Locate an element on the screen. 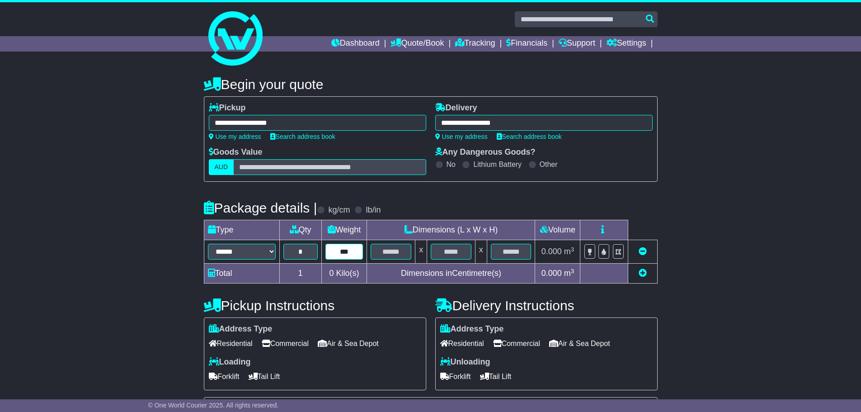  label: Loading is located at coordinates (229, 362).